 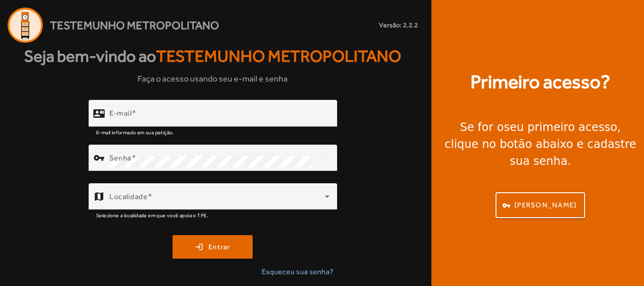 I want to click on mat-icon: vpn_key, so click(x=99, y=158).